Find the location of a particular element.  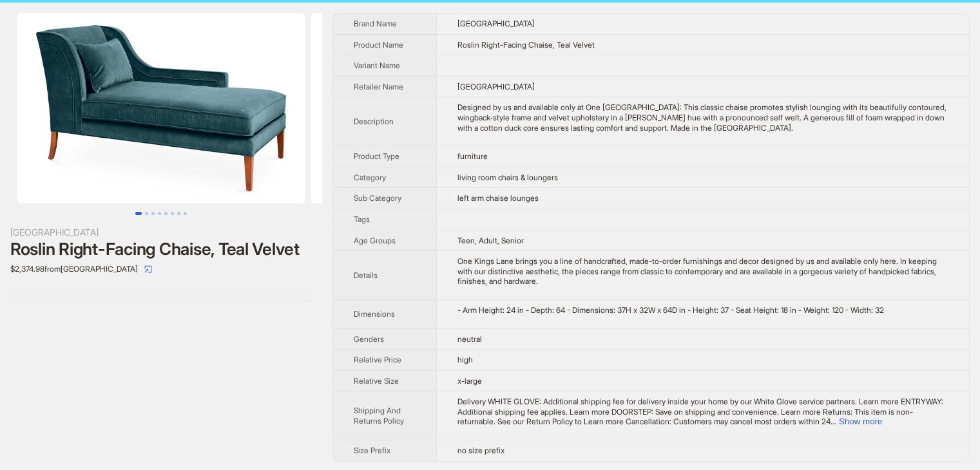

span: Shipping And Returns Policy is located at coordinates (379, 415).